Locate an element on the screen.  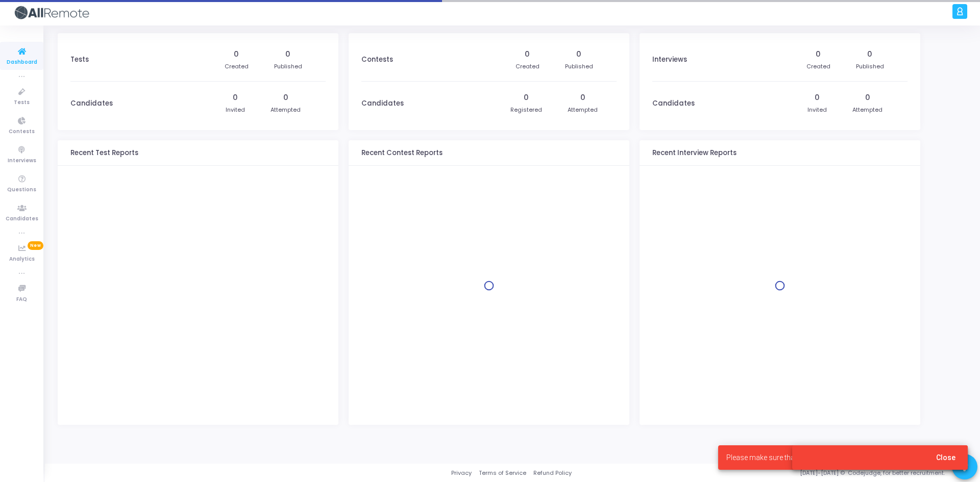
h3: Recent Contest Reports is located at coordinates (402, 153).